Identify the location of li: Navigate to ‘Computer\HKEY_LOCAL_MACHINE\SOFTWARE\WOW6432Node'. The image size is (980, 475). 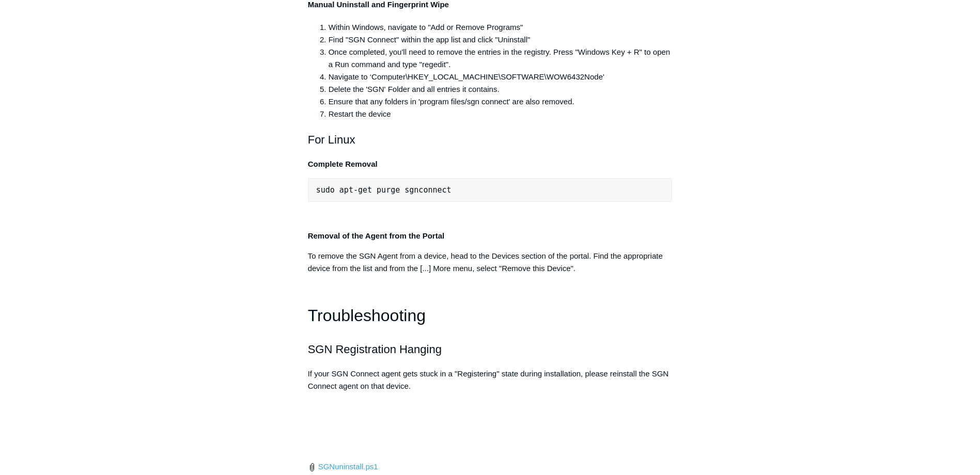
(500, 77).